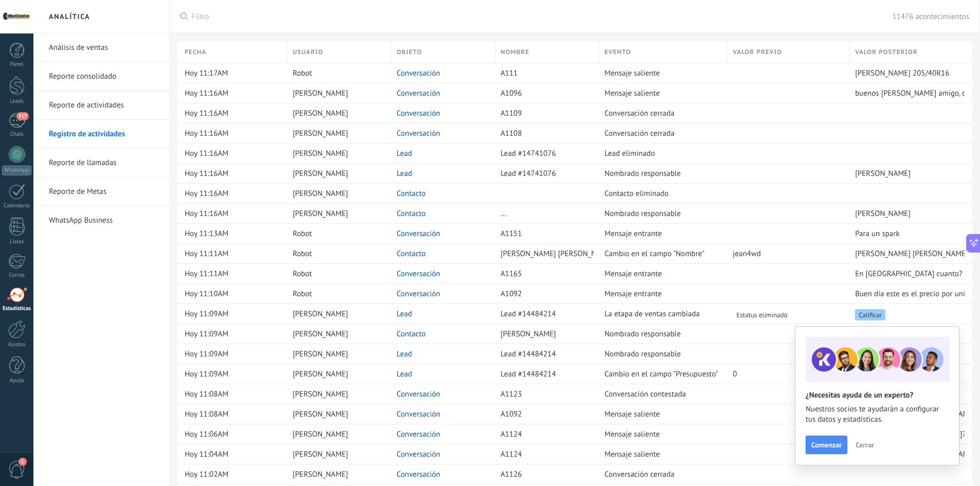 The width and height of the screenshot is (980, 486). What do you see at coordinates (104, 134) in the screenshot?
I see `a: Registro de actividades` at bounding box center [104, 134].